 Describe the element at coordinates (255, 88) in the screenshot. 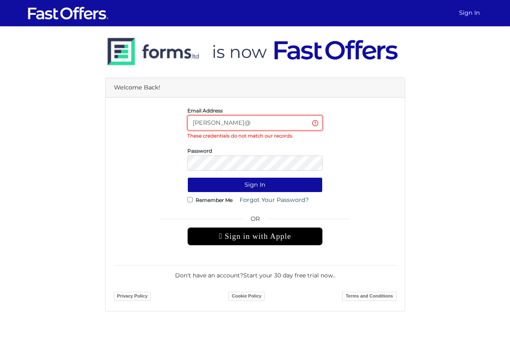

I see `div: Welcome Back!` at that location.